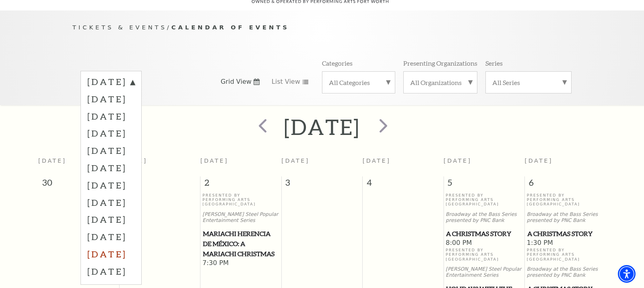 The height and width of the screenshot is (288, 644). Describe the element at coordinates (160, 184) in the screenshot. I see `span: 1` at that location.